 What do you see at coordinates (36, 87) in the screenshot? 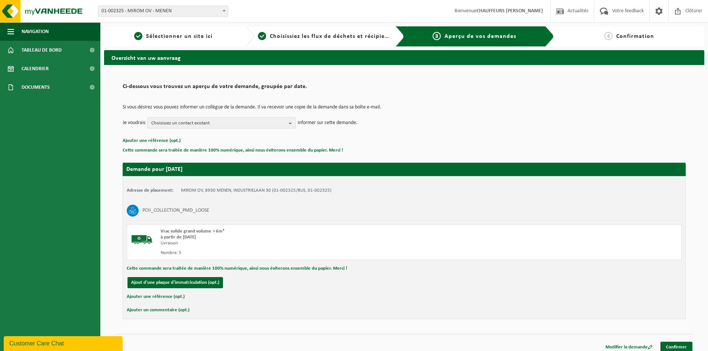
I see `span: Documents` at bounding box center [36, 87].